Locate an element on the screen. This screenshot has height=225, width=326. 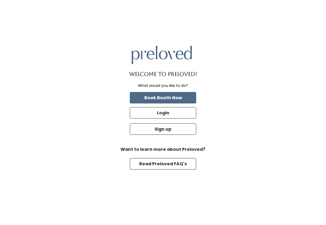
button: Sign up is located at coordinates (163, 129).